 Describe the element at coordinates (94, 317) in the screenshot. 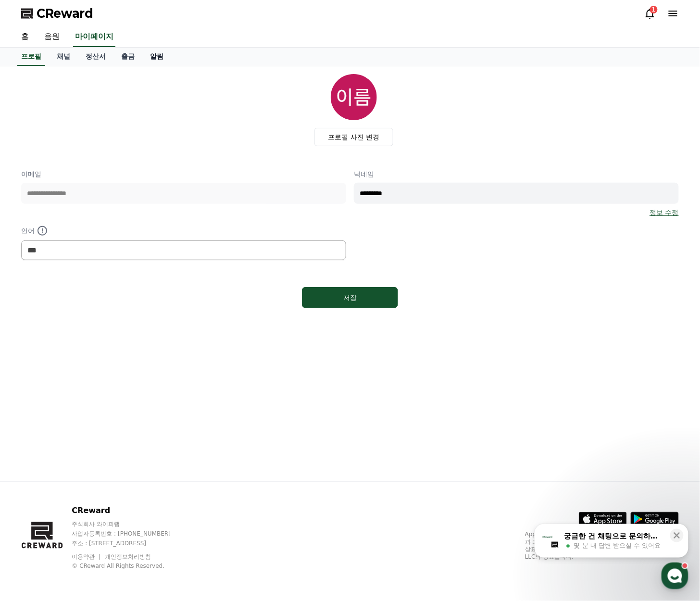

I see `a: 대화` at that location.